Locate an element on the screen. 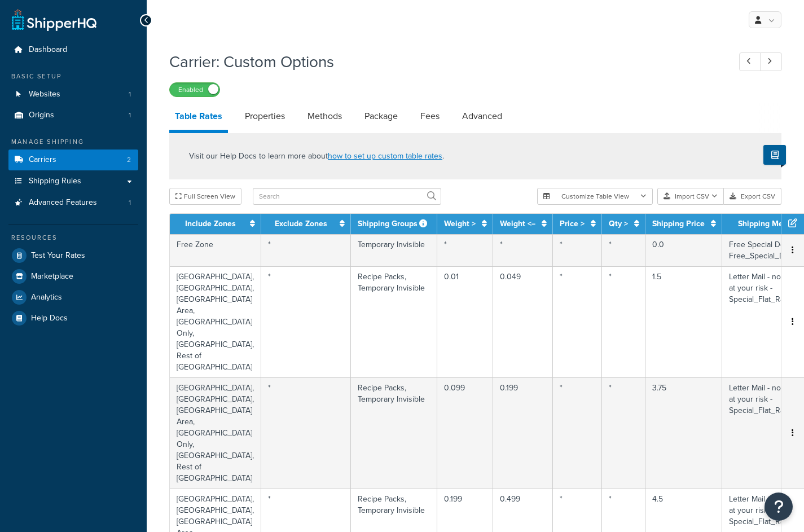 Image resolution: width=804 pixels, height=532 pixels. button: Full Screen View is located at coordinates (205, 196).